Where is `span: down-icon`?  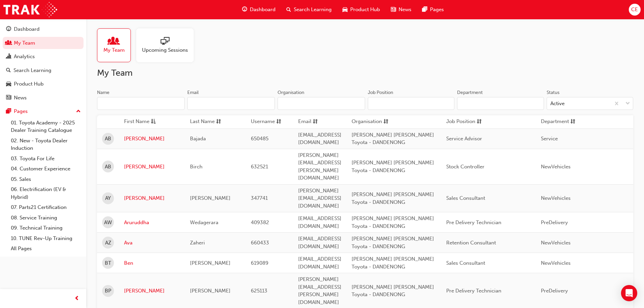
span: down-icon is located at coordinates (628, 104).